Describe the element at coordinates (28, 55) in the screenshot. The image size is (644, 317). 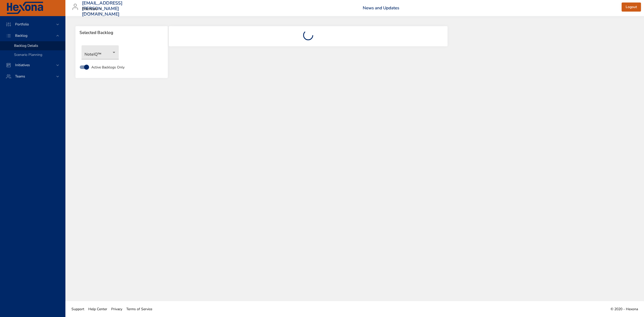
I see `span: Scenario Planning` at that location.